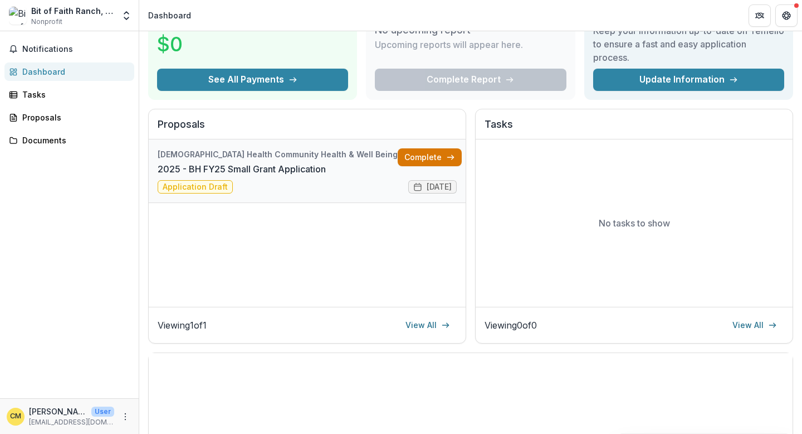  What do you see at coordinates (69, 49) in the screenshot?
I see `button: Notifications` at bounding box center [69, 49].